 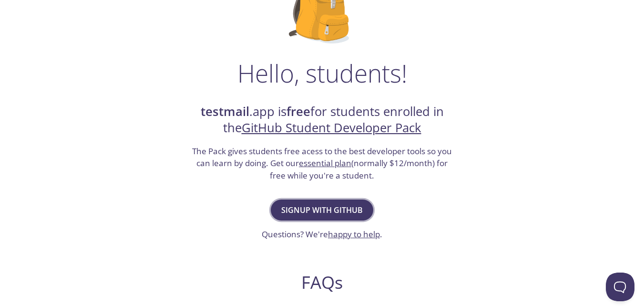 What do you see at coordinates (323, 282) in the screenshot?
I see `h2: FAQs` at bounding box center [323, 282].